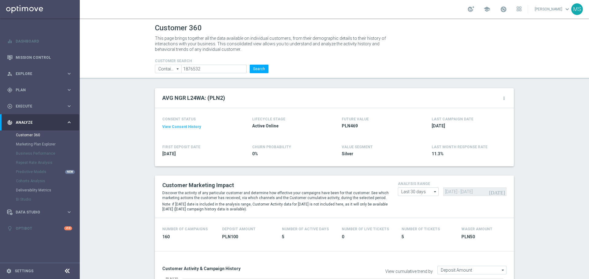 The height and width of the screenshot is (279, 589). Describe the element at coordinates (44, 41) in the screenshot. I see `a: Dashboard` at that location.